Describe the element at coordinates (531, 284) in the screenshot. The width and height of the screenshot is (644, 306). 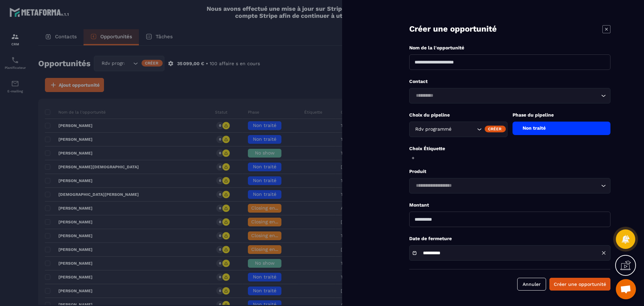
I see `button: Annuler` at that location.